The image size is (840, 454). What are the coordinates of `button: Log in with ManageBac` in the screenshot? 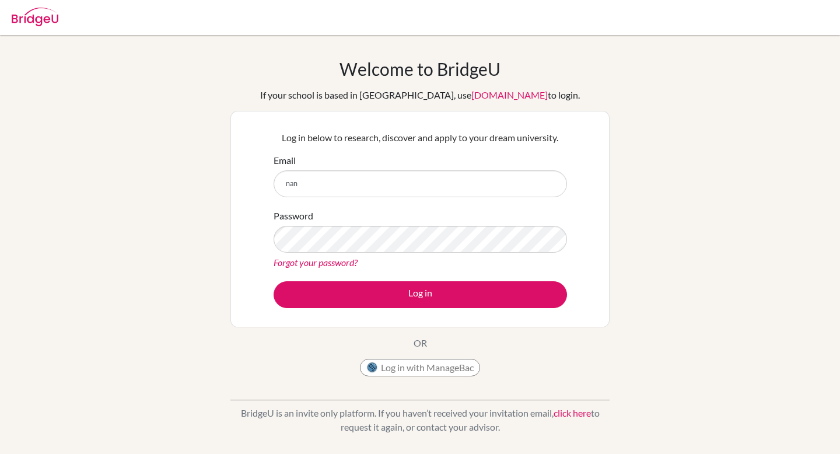 It's located at (420, 367).